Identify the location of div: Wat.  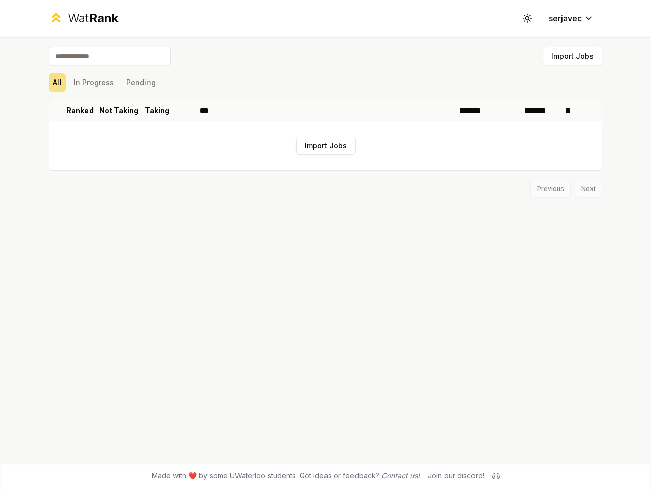
(93, 18).